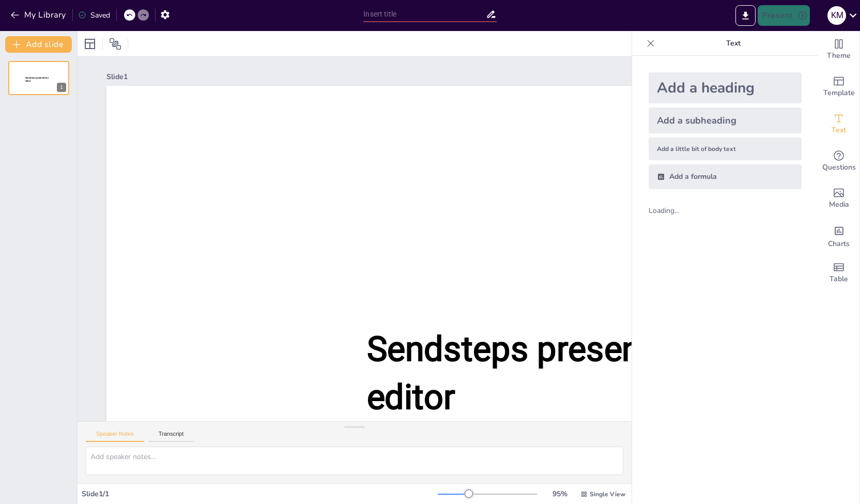 This screenshot has width=860, height=504. What do you see at coordinates (90, 44) in the screenshot?
I see `div: Layout` at bounding box center [90, 44].